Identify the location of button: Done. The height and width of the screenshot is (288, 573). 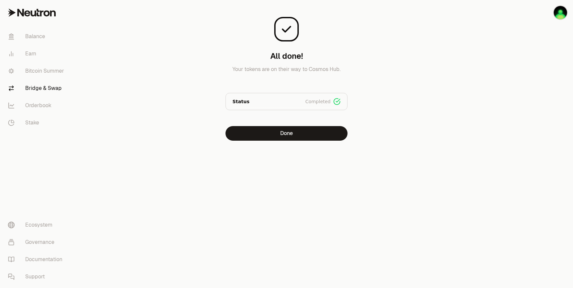
(287, 133).